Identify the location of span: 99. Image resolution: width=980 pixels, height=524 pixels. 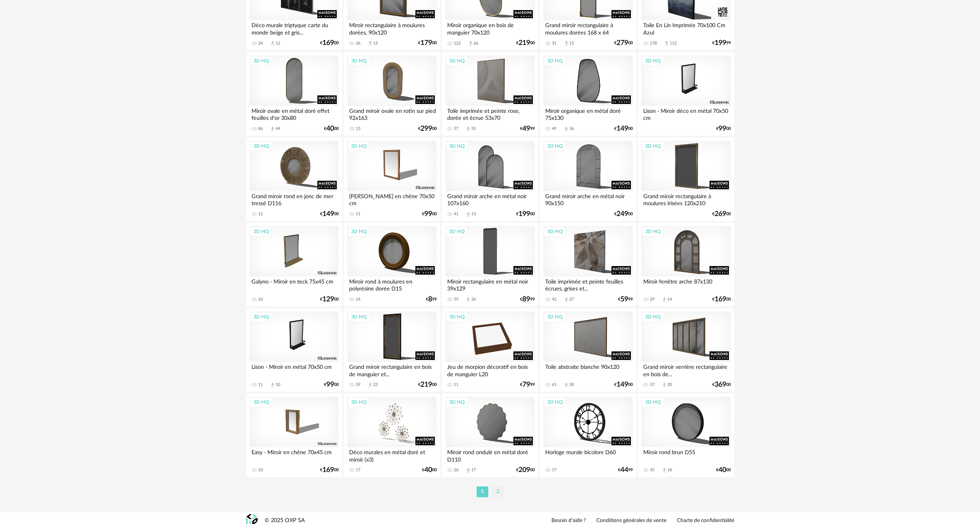
(330, 385).